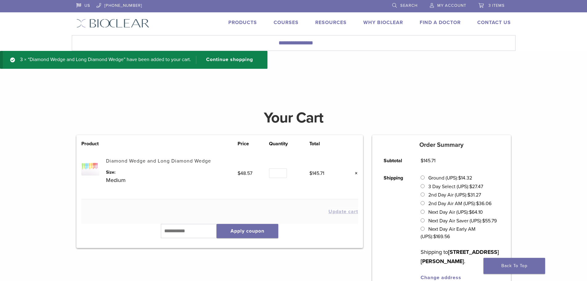 The height and width of the screenshot is (281, 587). What do you see at coordinates (325, 144) in the screenshot?
I see `th: Total` at bounding box center [325, 144].